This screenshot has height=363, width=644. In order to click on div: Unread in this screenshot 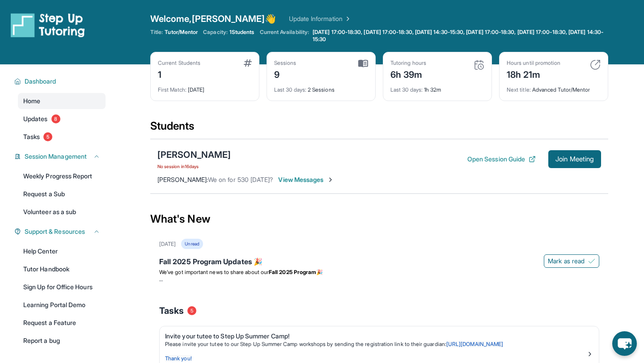, I will do `click(192, 243)`.